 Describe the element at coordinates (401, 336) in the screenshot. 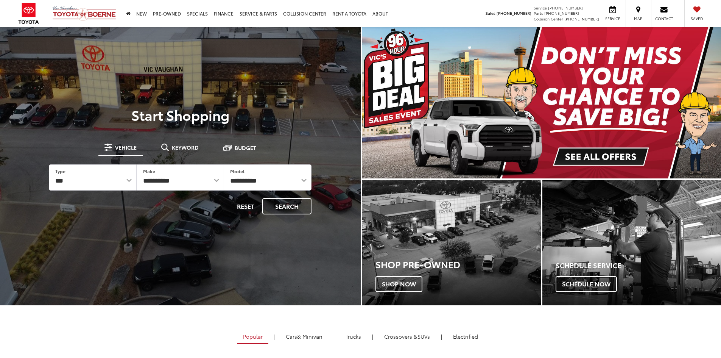

I see `span: Crossovers &` at that location.